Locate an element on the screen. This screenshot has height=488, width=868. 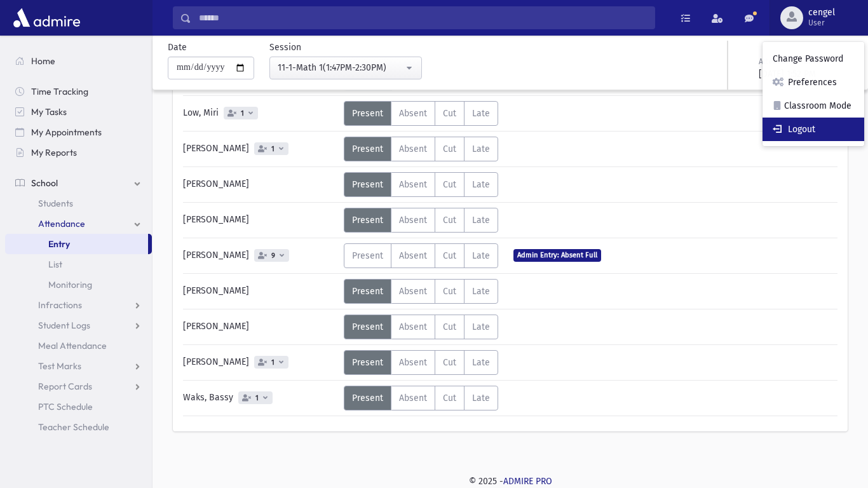
a: Test Marks is located at coordinates (78, 366).